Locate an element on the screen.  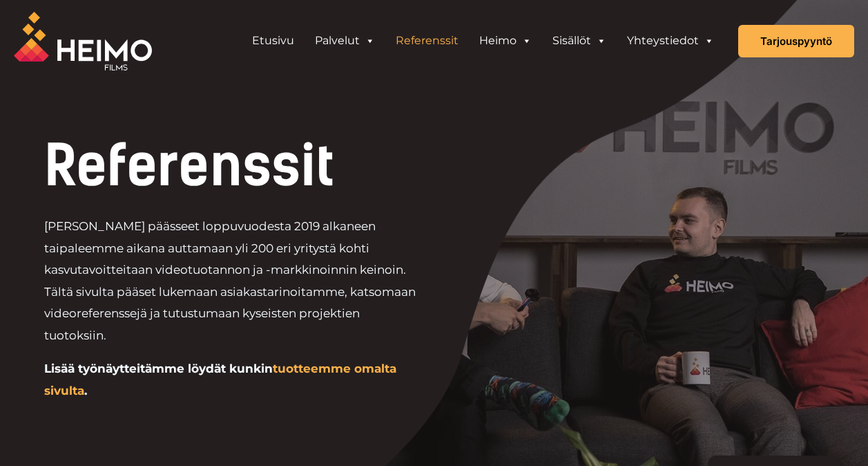
img: Heimo Filmsin logo is located at coordinates (83, 40).